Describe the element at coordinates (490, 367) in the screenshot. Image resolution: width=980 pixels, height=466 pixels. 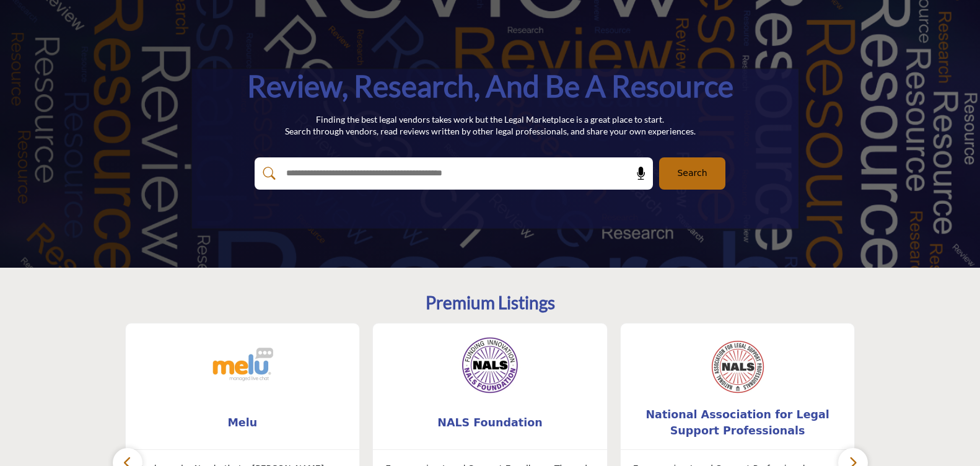
I see `img: NALS Foundation` at that location.